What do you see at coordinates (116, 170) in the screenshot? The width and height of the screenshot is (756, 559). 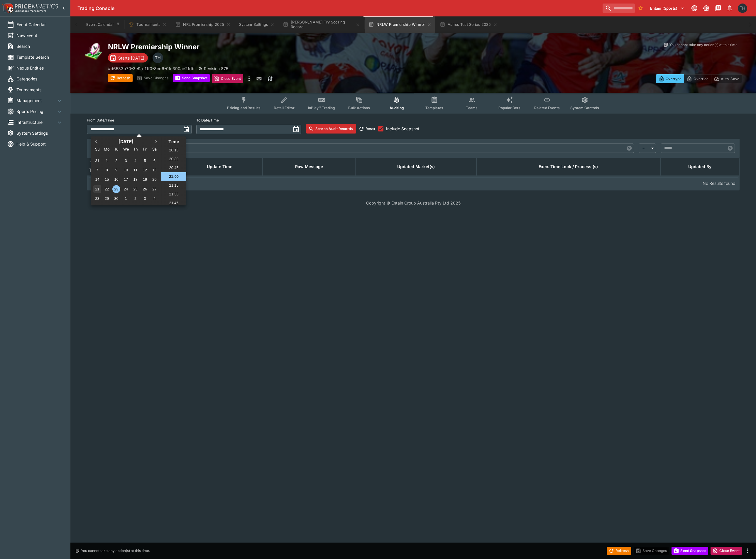 I see `div: Choose Tuesday, September 9th, 2025` at bounding box center [116, 170].